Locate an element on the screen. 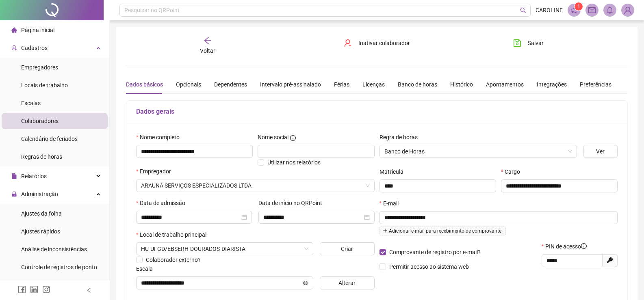 The width and height of the screenshot is (644, 300). div: Banco de horas is located at coordinates (417, 84).